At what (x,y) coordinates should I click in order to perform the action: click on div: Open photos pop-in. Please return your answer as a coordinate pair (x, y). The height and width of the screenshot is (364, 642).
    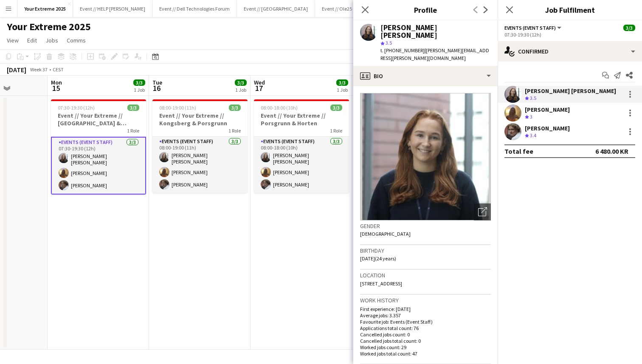
    Looking at the image, I should click on (482, 212).